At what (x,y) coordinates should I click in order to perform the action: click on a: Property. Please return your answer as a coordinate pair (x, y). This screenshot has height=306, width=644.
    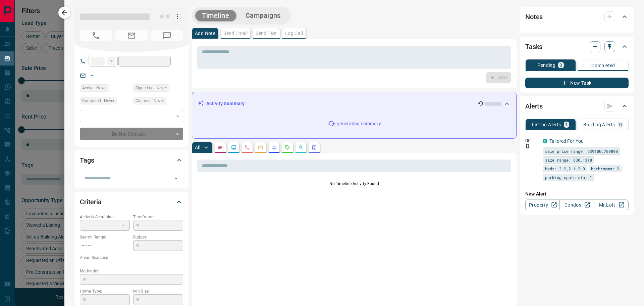
    Looking at the image, I should click on (543, 205).